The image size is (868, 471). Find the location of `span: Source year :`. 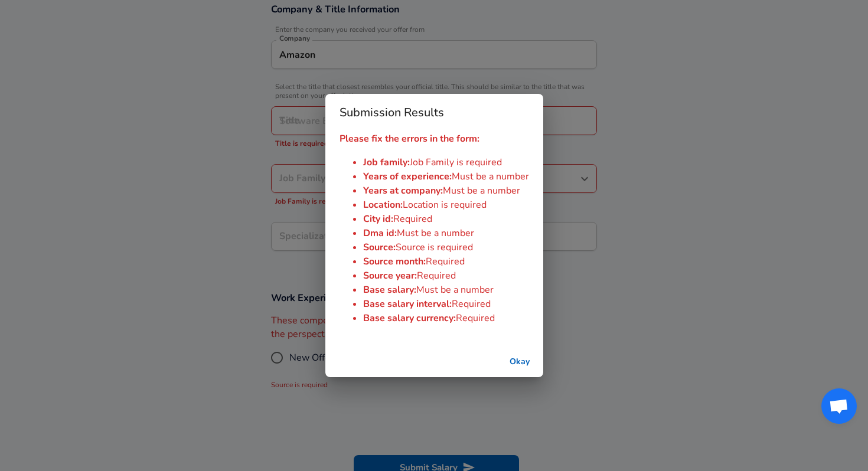

span: Source year : is located at coordinates (390, 276).